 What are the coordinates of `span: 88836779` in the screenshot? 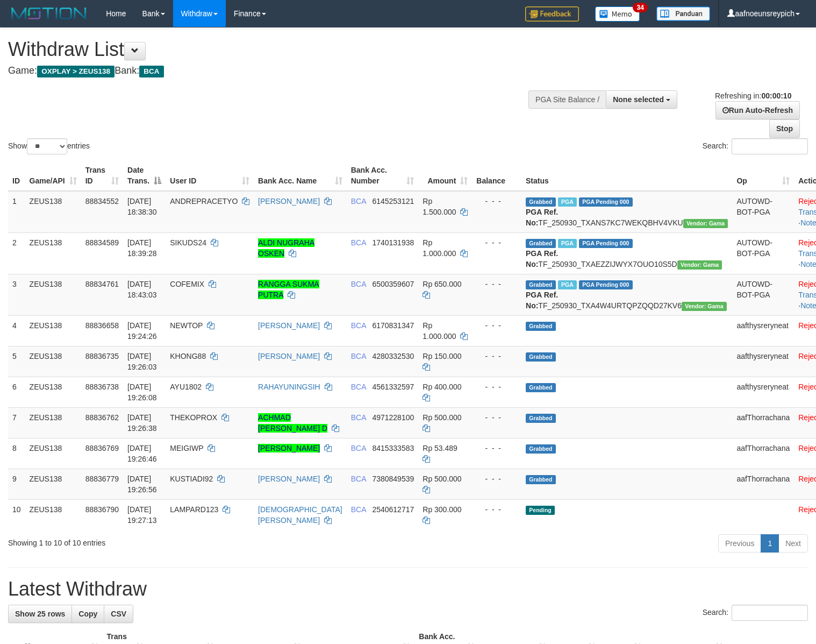 It's located at (102, 478).